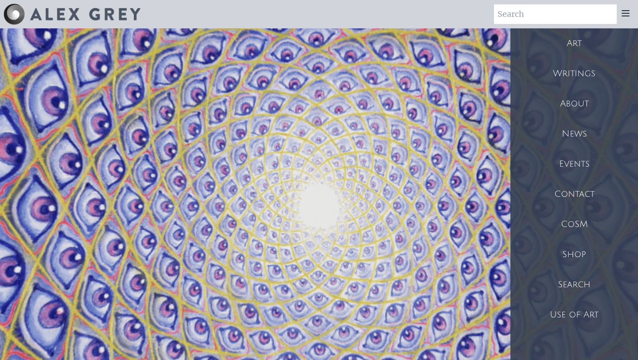 This screenshot has height=360, width=638. Describe the element at coordinates (574, 194) in the screenshot. I see `div: Contact` at that location.